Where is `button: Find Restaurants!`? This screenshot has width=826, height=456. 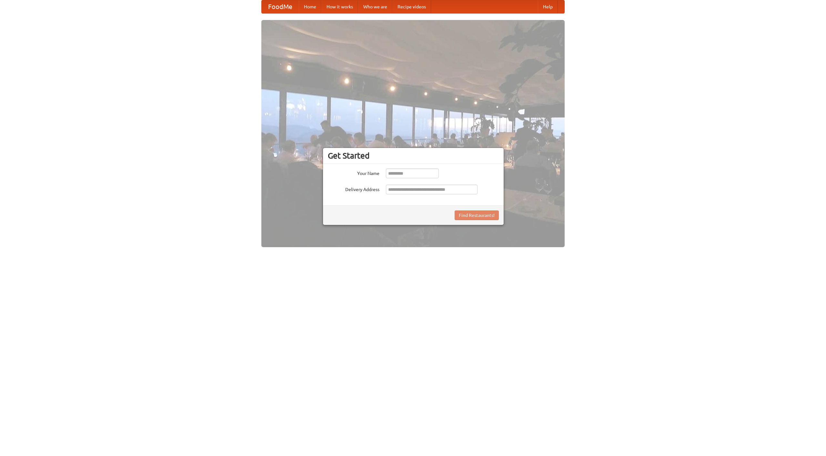 button: Find Restaurants! is located at coordinates (476, 215).